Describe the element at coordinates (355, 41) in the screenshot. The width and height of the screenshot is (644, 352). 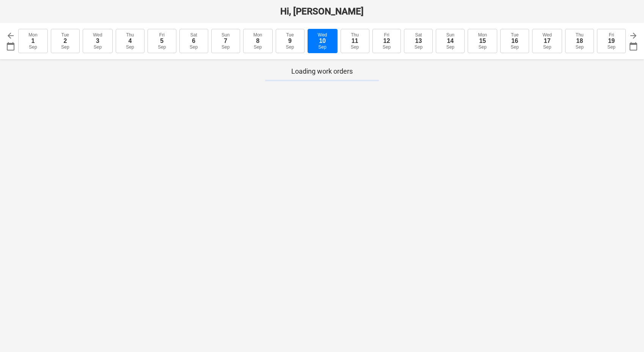
I see `button: Thu11Sep` at that location.